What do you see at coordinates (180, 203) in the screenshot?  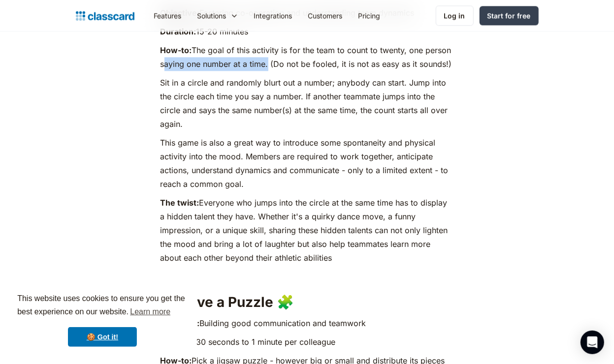 I see `strong: The twist:` at bounding box center [180, 203].